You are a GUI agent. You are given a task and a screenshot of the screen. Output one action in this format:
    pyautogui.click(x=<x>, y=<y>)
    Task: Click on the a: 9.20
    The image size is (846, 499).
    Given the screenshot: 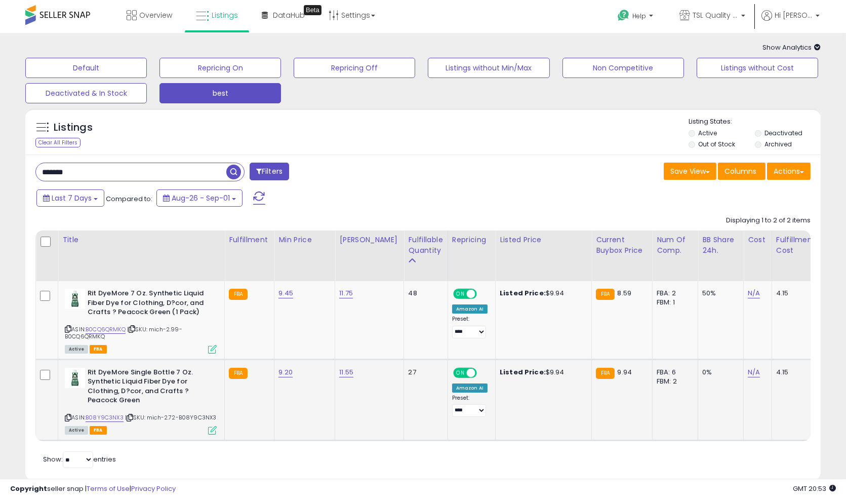 What is the action you would take?
    pyautogui.click(x=286, y=372)
    